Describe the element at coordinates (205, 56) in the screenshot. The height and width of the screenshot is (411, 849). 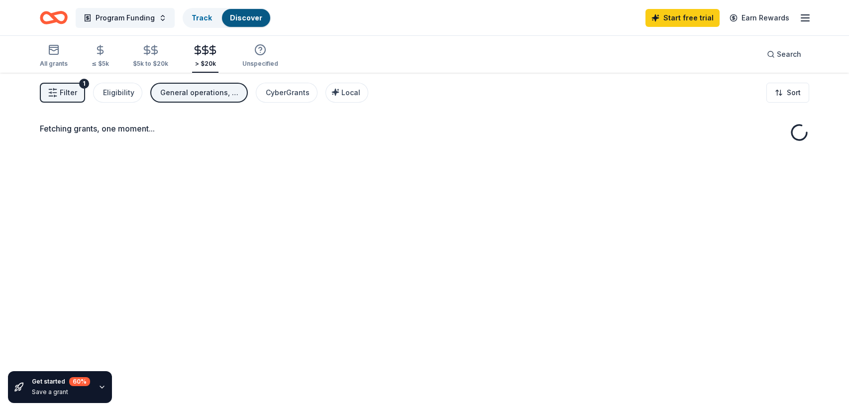
I see `button: > $20k` at that location.